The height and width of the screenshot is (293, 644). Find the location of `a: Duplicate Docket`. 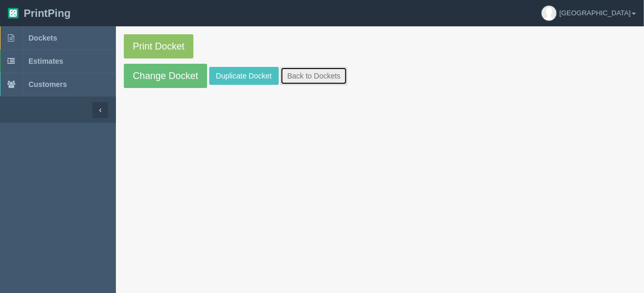

a: Duplicate Docket is located at coordinates (244, 76).